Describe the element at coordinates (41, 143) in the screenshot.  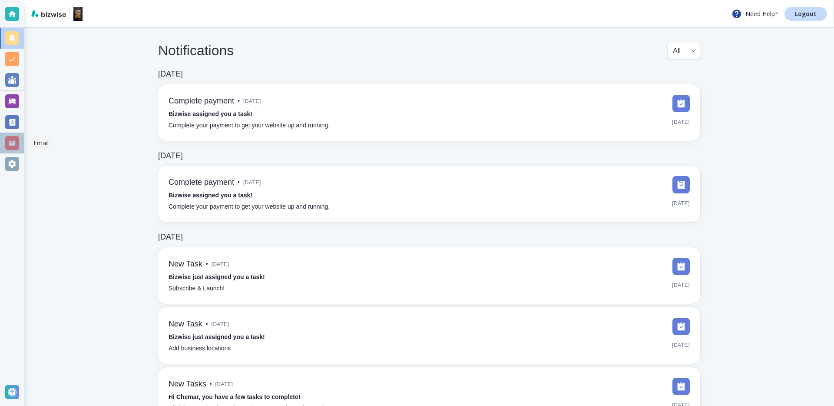
I see `p: Email` at that location.